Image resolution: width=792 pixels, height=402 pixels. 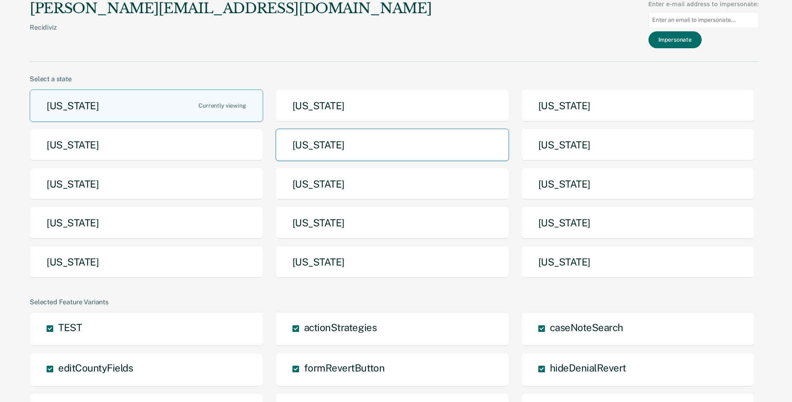 I want to click on div: Selected Feature Variants, so click(x=394, y=302).